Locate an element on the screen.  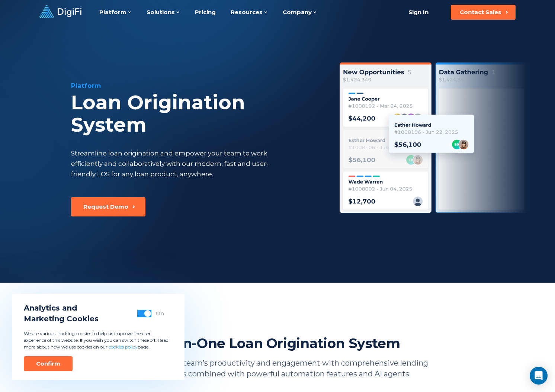
a: cookies policy is located at coordinates (123, 346).